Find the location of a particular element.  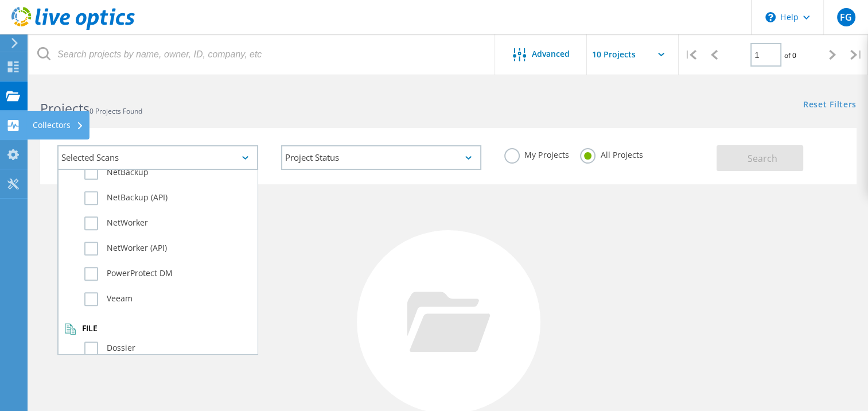

span: Advanced is located at coordinates (550, 54).